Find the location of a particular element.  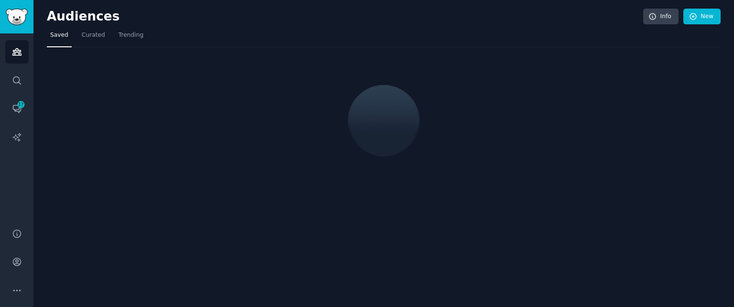

span: 17 is located at coordinates (21, 105).